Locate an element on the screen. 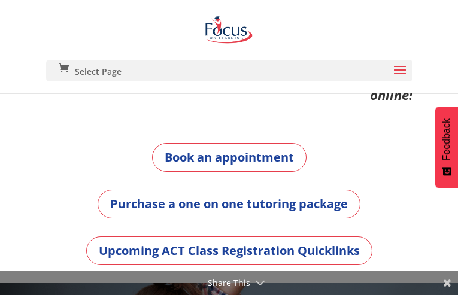  a: Purchase a one on one tutoring package is located at coordinates (229, 204).